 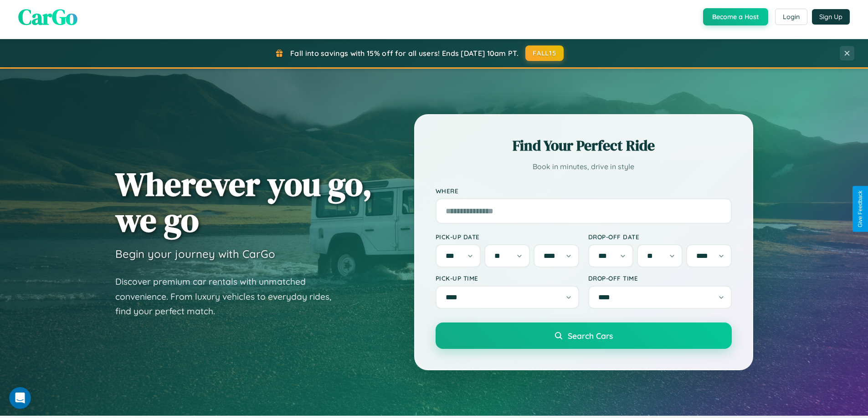 What do you see at coordinates (584, 166) in the screenshot?
I see `p: Book in minutes, drive in style` at bounding box center [584, 166].